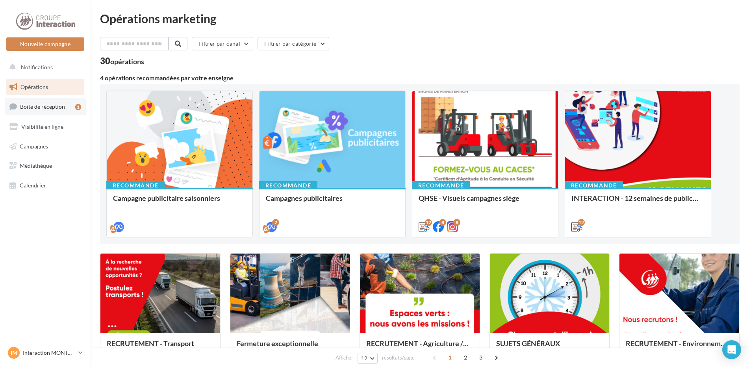  What do you see at coordinates (33, 185) in the screenshot?
I see `span: Calendrier` at bounding box center [33, 185].